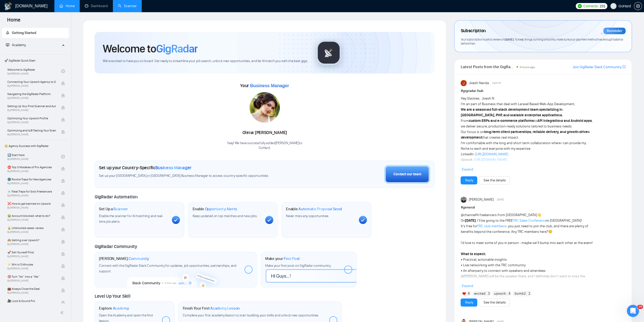 This screenshot has height=322, width=644. What do you see at coordinates (32, 82) in the screenshot?
I see `span: Connecting Your Upwork Agency to GigRadar` at bounding box center [32, 82].